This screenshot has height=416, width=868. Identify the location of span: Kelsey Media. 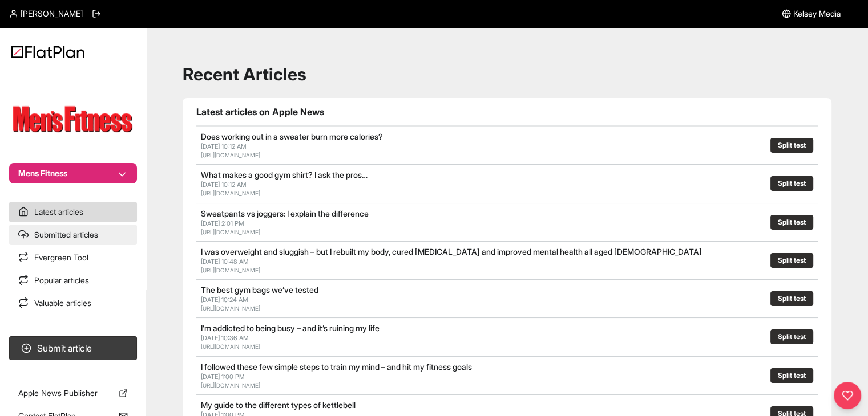
(817, 14).